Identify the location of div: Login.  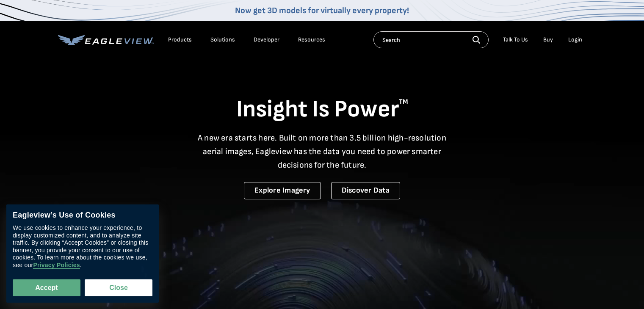
(574, 40).